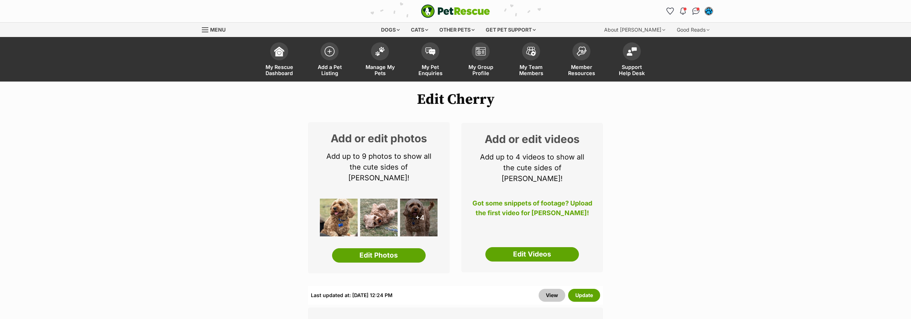  Describe the element at coordinates (709, 11) in the screenshot. I see `button: My account` at that location.